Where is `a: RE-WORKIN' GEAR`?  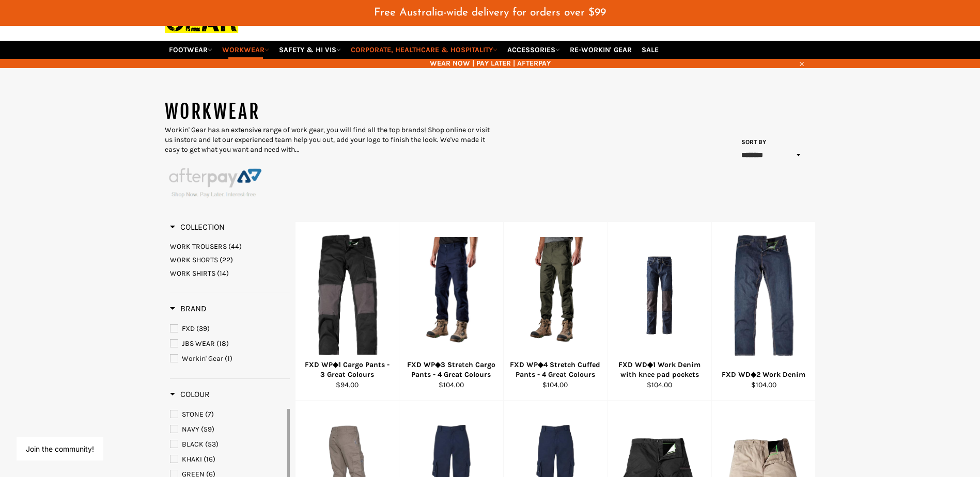
a: RE-WORKIN' GEAR is located at coordinates (601, 50).